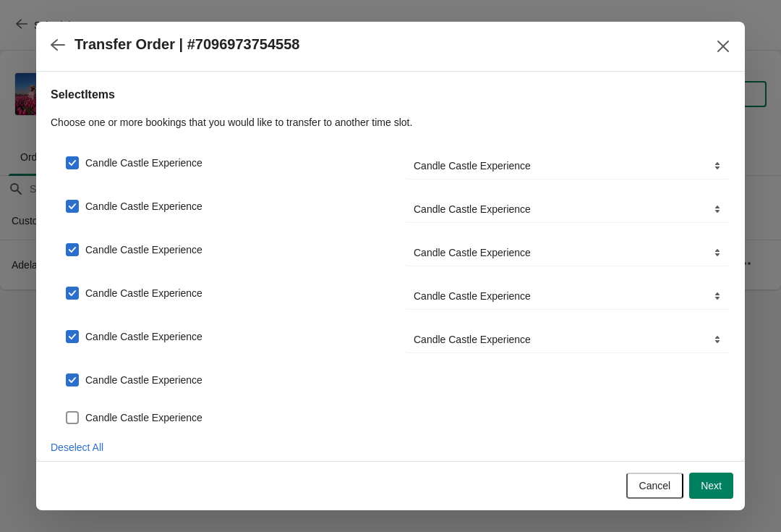  I want to click on p: Choose one or more bookings that you would like to transfer to another time slot., so click(390, 123).